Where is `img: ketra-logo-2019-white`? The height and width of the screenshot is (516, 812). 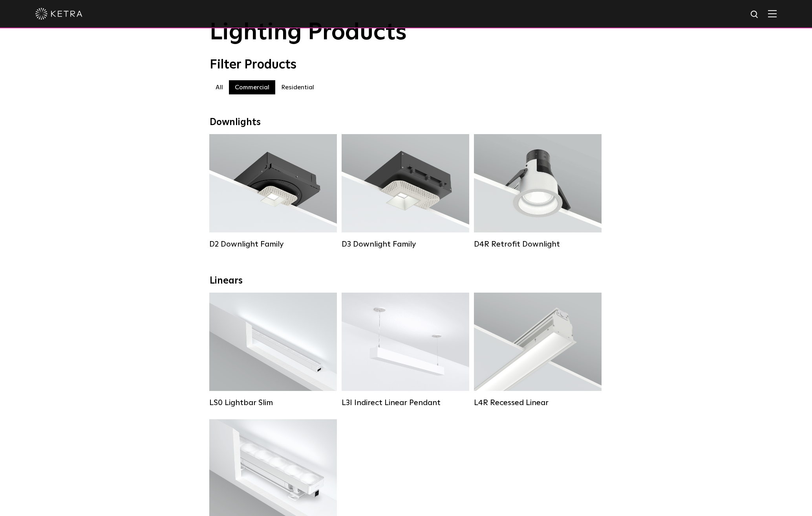
img: ketra-logo-2019-white is located at coordinates (59, 14).